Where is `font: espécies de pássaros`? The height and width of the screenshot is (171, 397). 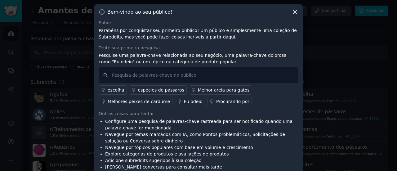 font: espécies de pássaros is located at coordinates (161, 90).